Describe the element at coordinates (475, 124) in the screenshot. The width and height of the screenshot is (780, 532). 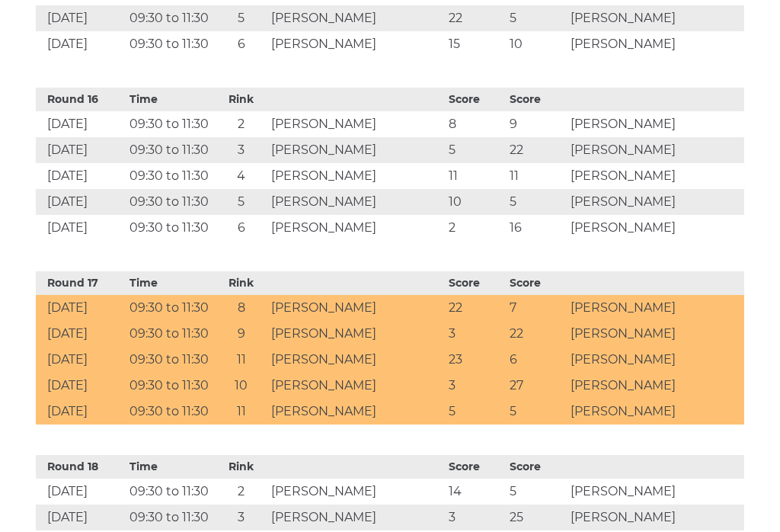
I see `td: 8` at that location.